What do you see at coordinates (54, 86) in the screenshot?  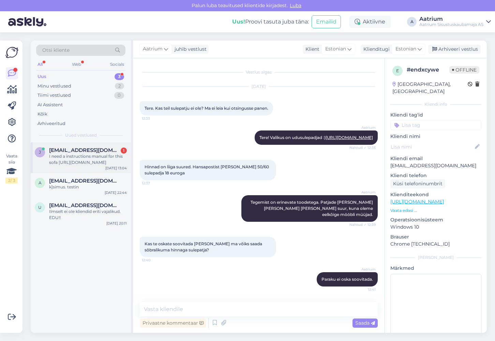 I see `div: Minu vestlused` at bounding box center [54, 86].